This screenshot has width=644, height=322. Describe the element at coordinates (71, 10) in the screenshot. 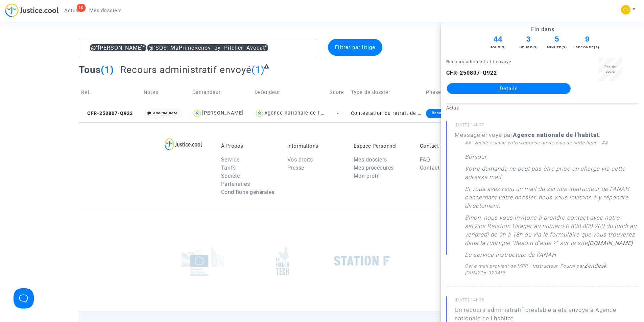

I see `a: 1KActus` at that location.